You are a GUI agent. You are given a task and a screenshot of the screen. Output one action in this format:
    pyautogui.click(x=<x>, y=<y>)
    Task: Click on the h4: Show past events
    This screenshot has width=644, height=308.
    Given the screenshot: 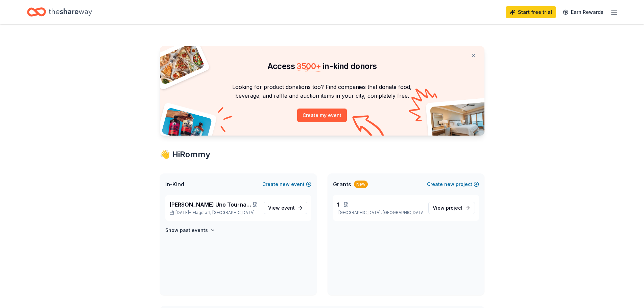 What is the action you would take?
    pyautogui.click(x=187, y=230)
    